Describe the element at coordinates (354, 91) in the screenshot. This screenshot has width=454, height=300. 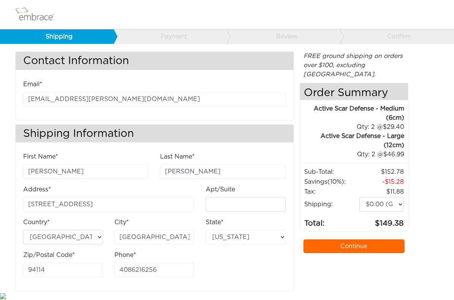
I see `h4: Order Summary` at that location.